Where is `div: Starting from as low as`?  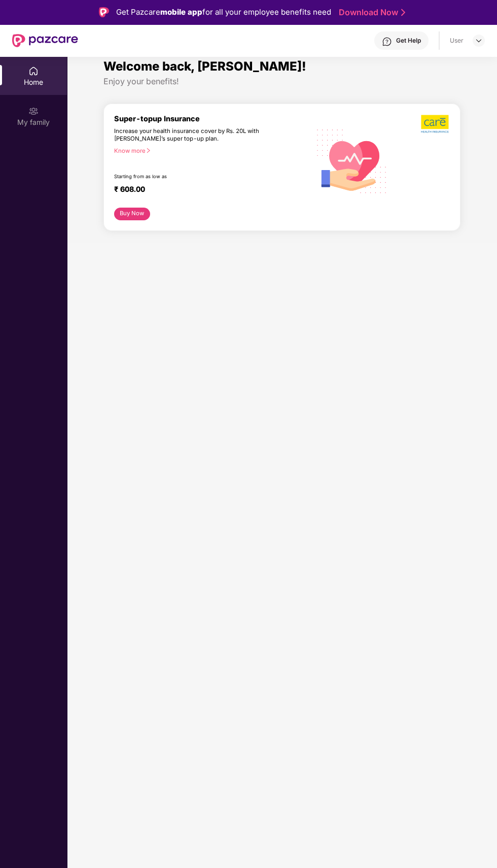 div: Starting from as low as is located at coordinates (191, 177).